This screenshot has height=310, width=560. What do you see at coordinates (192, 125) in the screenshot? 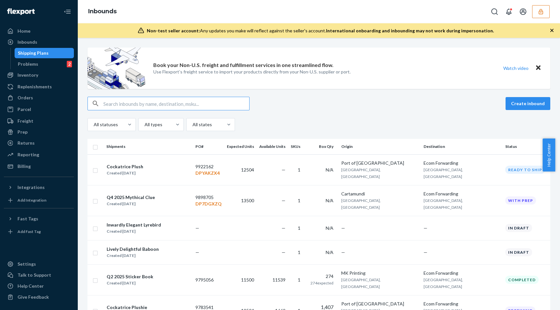
I see `input: All states` at bounding box center [192, 125].